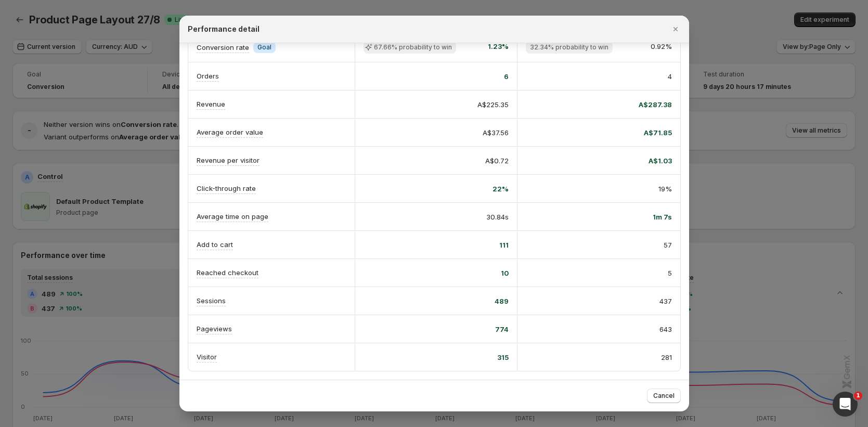  I want to click on p: Orders, so click(208, 76).